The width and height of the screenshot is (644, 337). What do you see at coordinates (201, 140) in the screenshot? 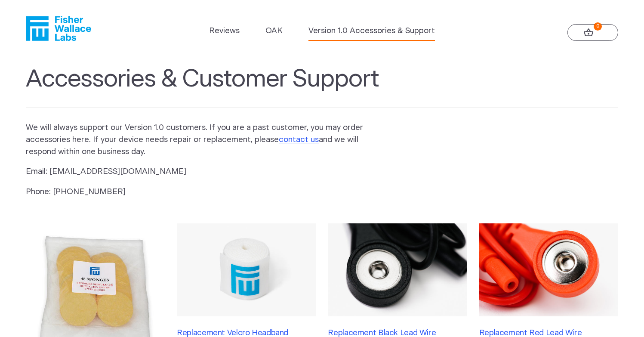
I see `p: We will always support our Version 1.0 customers. If you are a past customer, you may order acces...` at bounding box center [201, 140].